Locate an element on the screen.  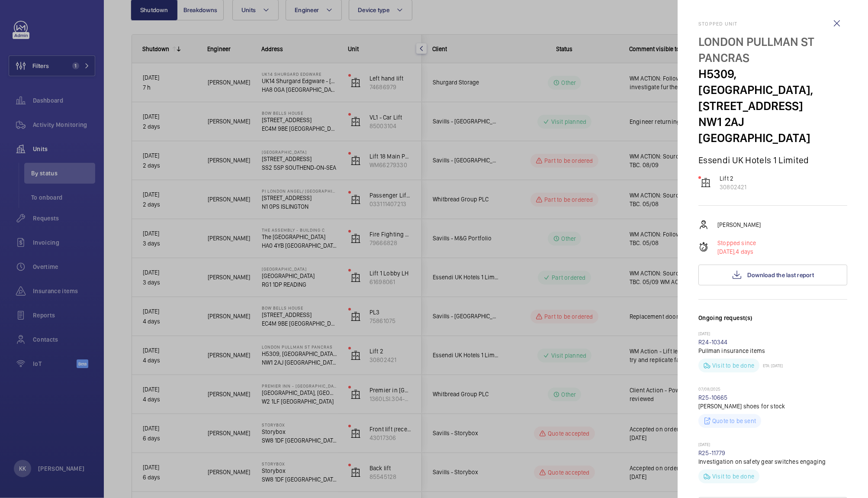
p: Investigation on safety gear switches engaging is located at coordinates (773, 462).